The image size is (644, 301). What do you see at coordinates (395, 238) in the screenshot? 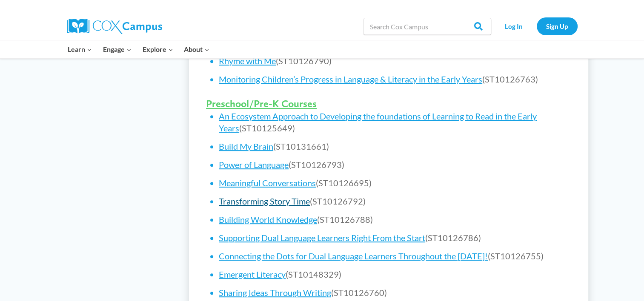
I see `li: (ST10126786)` at bounding box center [395, 238].